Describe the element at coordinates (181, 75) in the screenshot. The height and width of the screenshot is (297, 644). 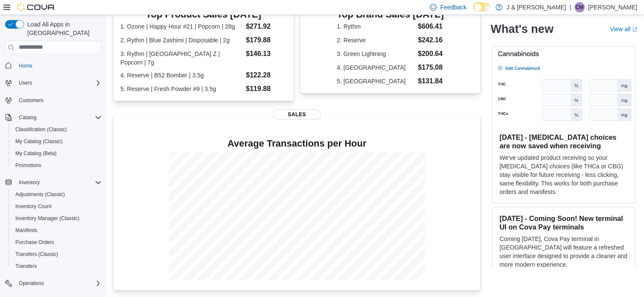
I see `dt: 4. Reserve | B52 Bomber | 3.5g` at that location.